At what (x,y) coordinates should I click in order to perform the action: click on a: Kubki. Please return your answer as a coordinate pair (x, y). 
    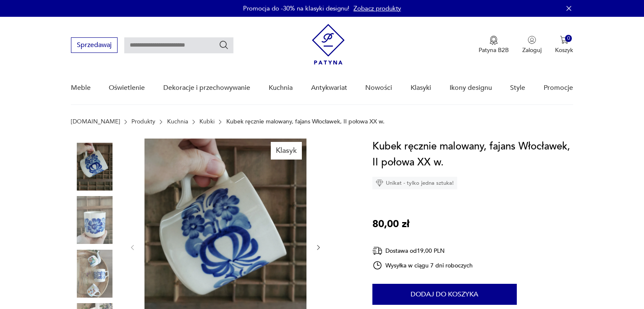
    Looking at the image, I should click on (207, 122).